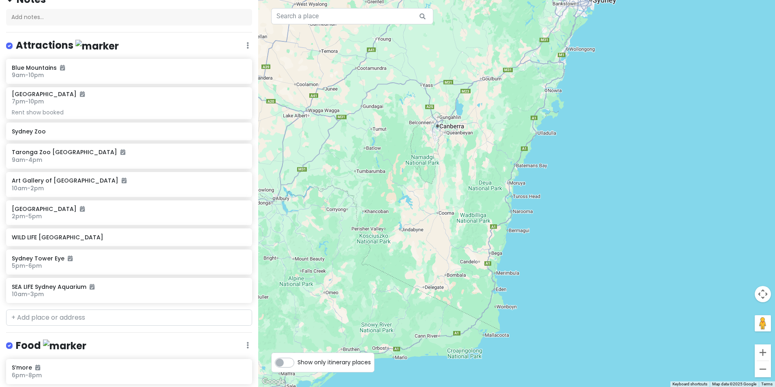 Image resolution: width=775 pixels, height=387 pixels. What do you see at coordinates (129, 131) in the screenshot?
I see `h6: Sydney Zoo` at bounding box center [129, 131].